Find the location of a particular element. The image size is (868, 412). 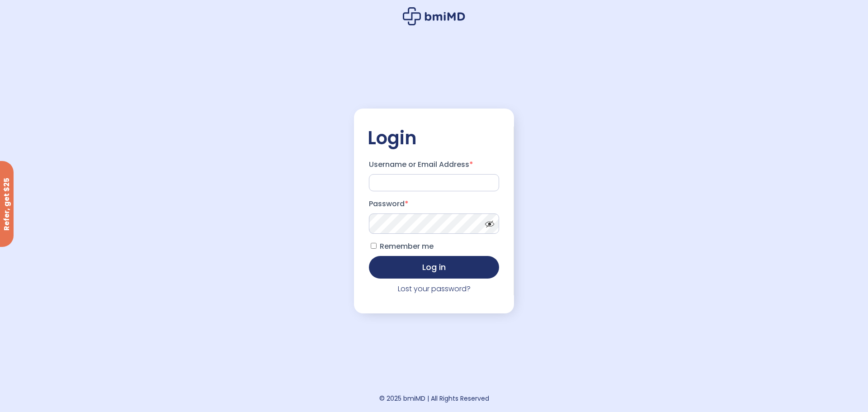

a: Lost your password? is located at coordinates (434, 288).